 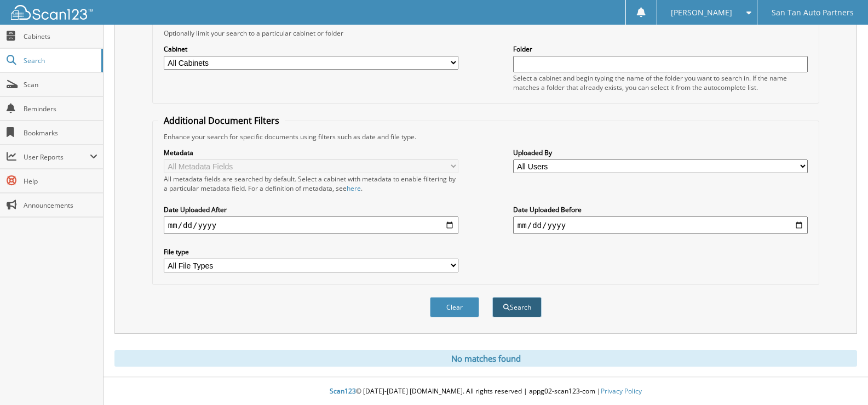 I want to click on span: Search, so click(x=60, y=60).